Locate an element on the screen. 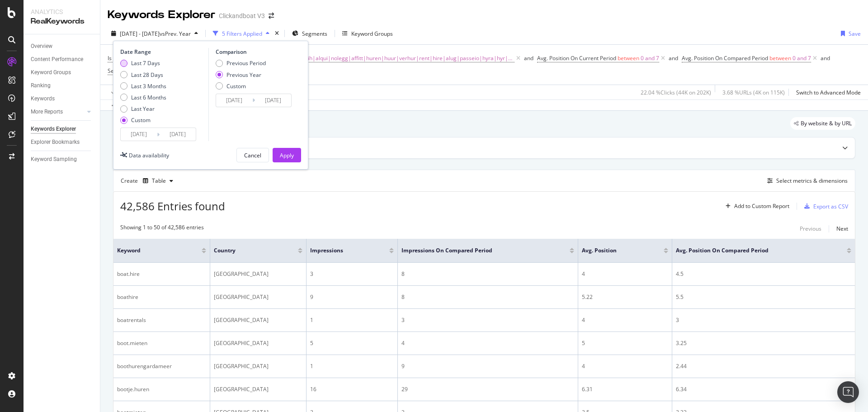 This screenshot has height=412, width=868. button: Next is located at coordinates (842, 229).